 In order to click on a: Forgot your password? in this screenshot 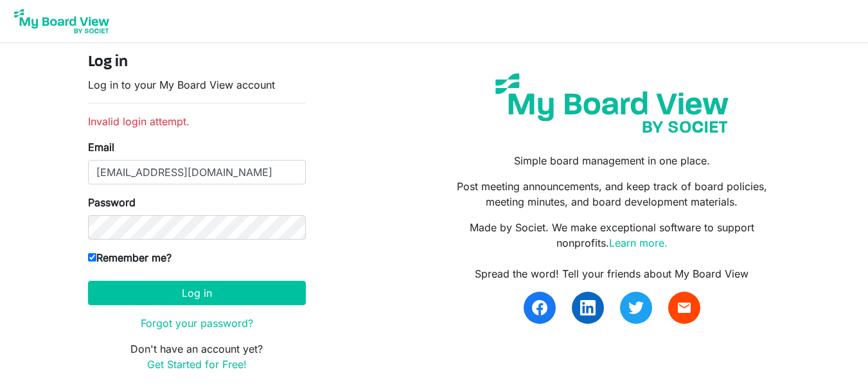, I will do `click(197, 323)`.